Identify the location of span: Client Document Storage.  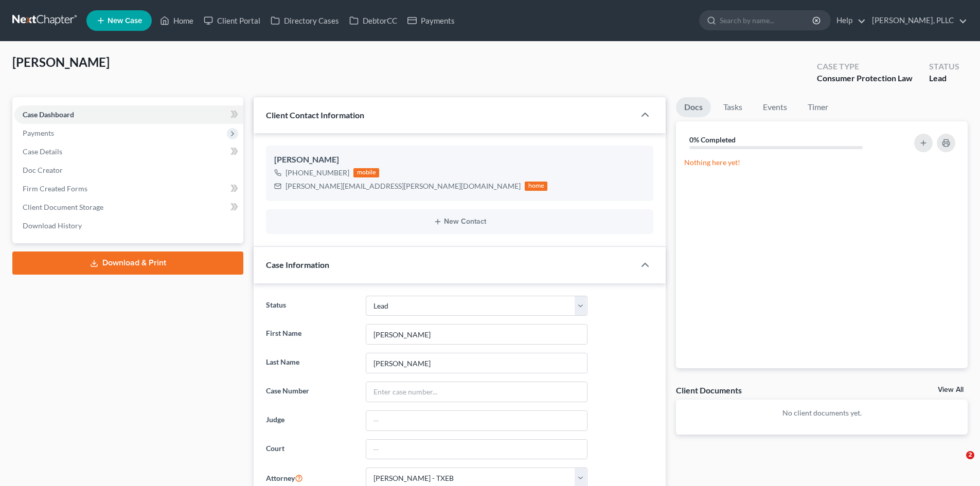
(63, 207).